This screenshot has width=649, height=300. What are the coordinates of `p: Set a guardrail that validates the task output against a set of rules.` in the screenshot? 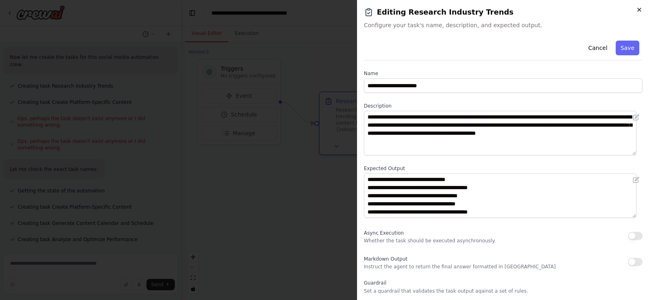 It's located at (503, 291).